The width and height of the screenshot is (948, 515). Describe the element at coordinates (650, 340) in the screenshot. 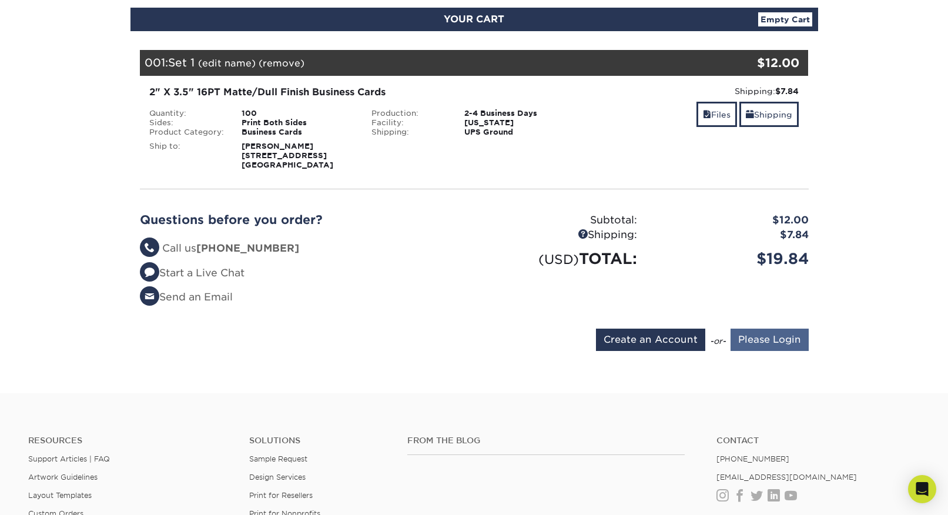

I see `input: Create an Account` at that location.